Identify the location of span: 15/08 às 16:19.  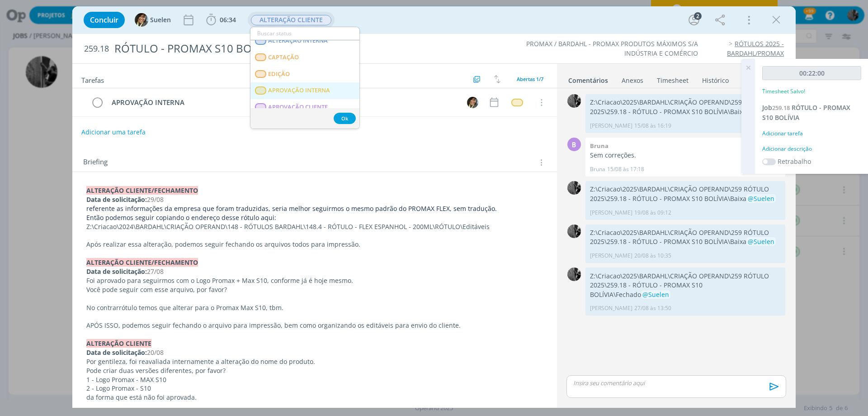
(653, 126).